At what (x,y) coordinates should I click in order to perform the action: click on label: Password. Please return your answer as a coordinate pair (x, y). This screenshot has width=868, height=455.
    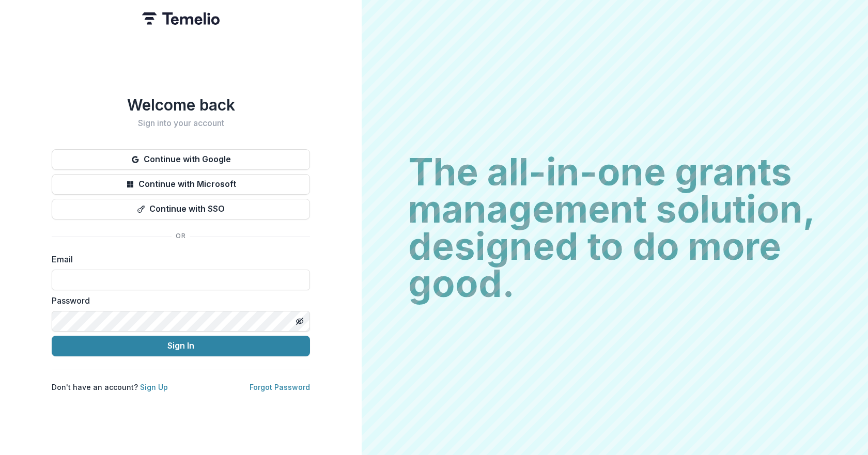
    Looking at the image, I should click on (178, 301).